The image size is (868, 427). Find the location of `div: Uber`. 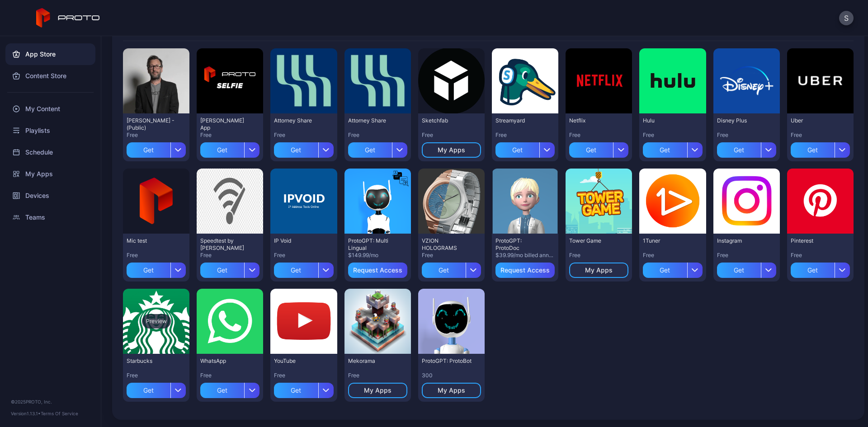

div: Uber is located at coordinates (816, 121).